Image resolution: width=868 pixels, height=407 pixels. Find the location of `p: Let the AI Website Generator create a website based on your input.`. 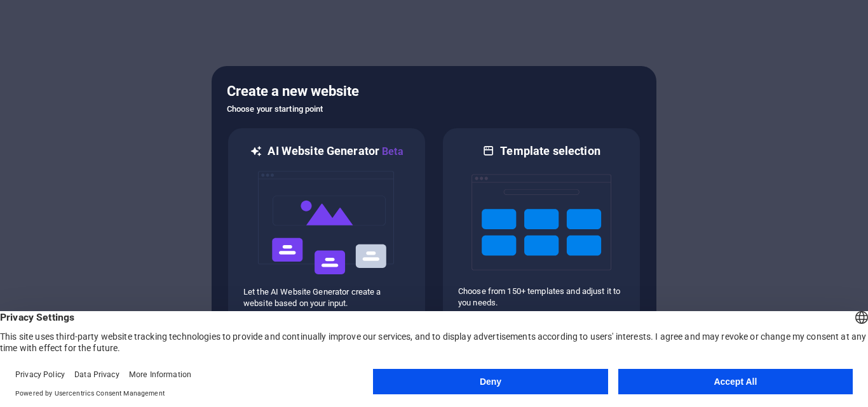

p: Let the AI Website Generator create a website based on your input. is located at coordinates (327, 298).